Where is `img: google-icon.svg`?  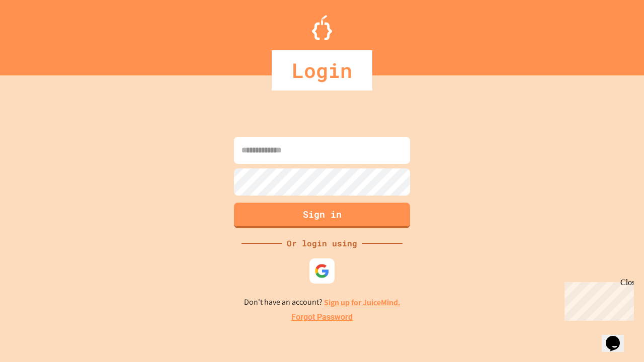 img: google-icon.svg is located at coordinates (322, 271).